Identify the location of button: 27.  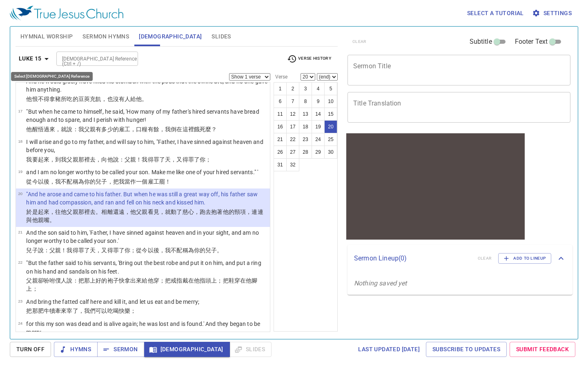
(293, 152).